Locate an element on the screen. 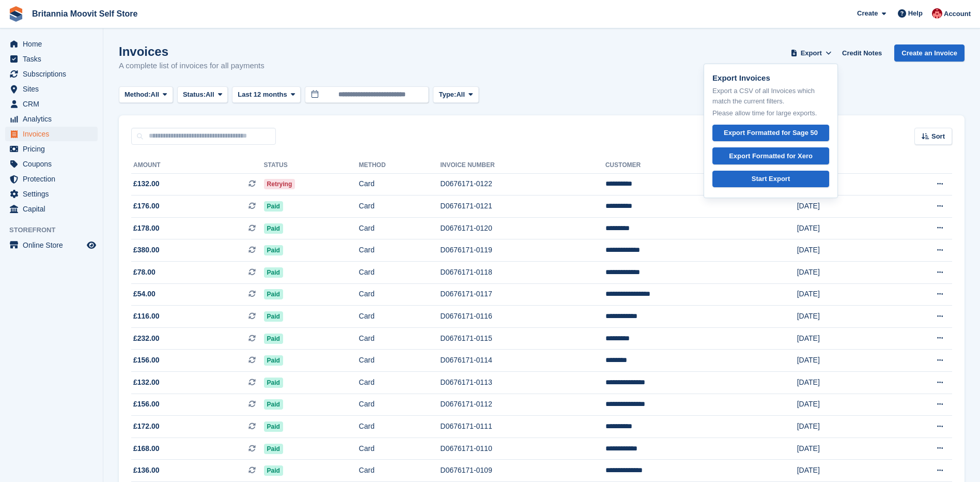 This screenshot has width=980, height=482. span: Sort is located at coordinates (938, 137).